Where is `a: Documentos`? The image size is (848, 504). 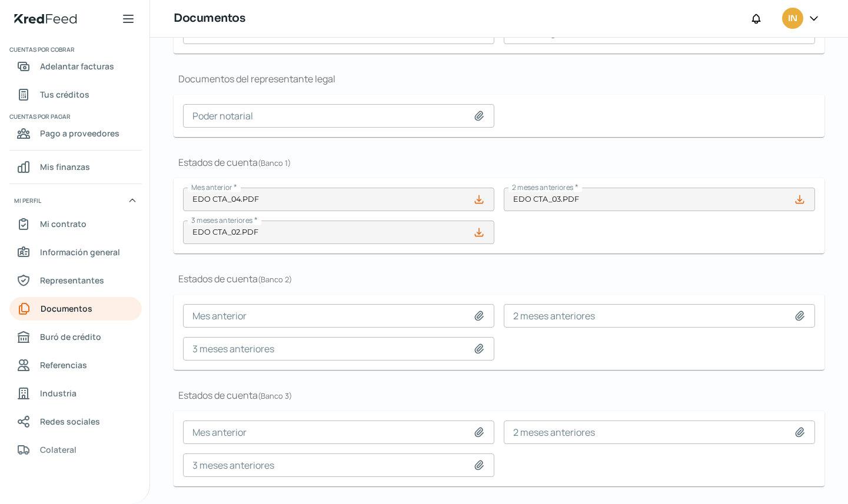 a: Documentos is located at coordinates (76, 308).